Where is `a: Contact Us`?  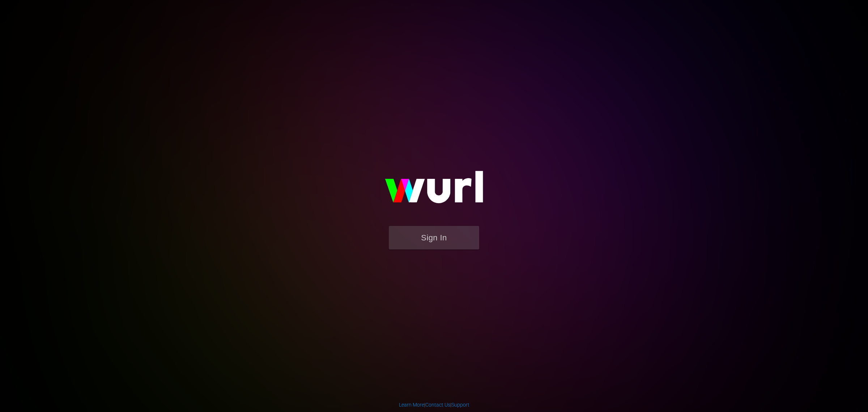
a: Contact Us is located at coordinates (437, 404).